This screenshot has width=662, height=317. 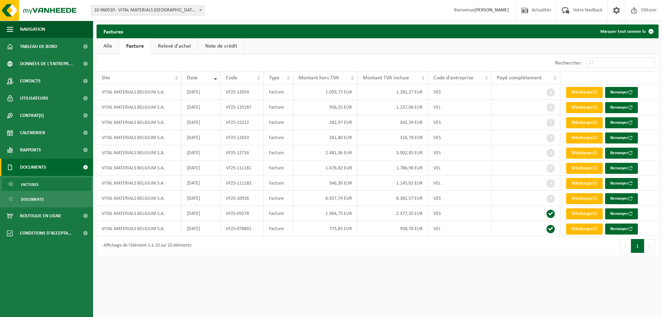 I want to click on td: VF25-12633, so click(x=242, y=138).